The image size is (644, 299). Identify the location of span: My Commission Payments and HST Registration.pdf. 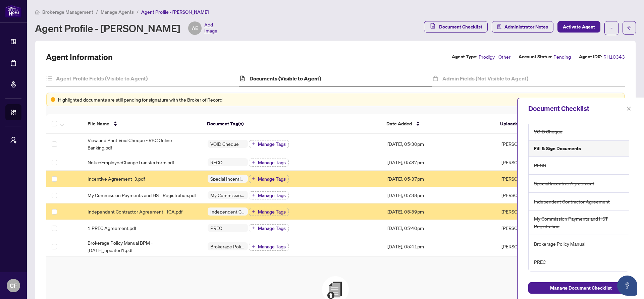
(142, 195).